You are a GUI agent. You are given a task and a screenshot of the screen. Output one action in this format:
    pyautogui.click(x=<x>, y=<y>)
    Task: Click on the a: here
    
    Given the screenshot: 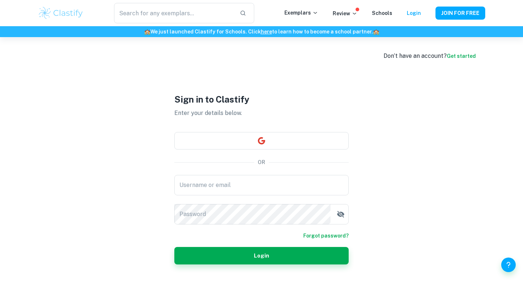 What is the action you would take?
    pyautogui.click(x=266, y=32)
    